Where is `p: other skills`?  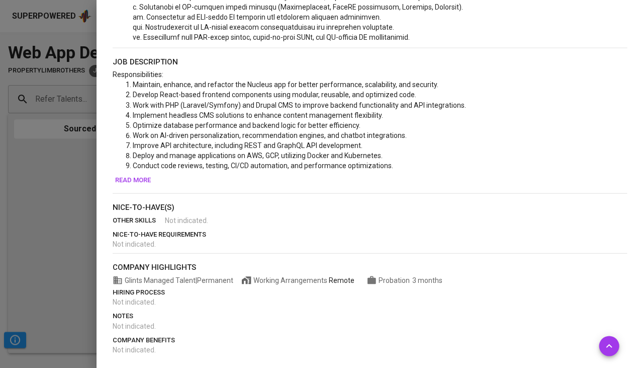 p: other skills is located at coordinates (139, 220).